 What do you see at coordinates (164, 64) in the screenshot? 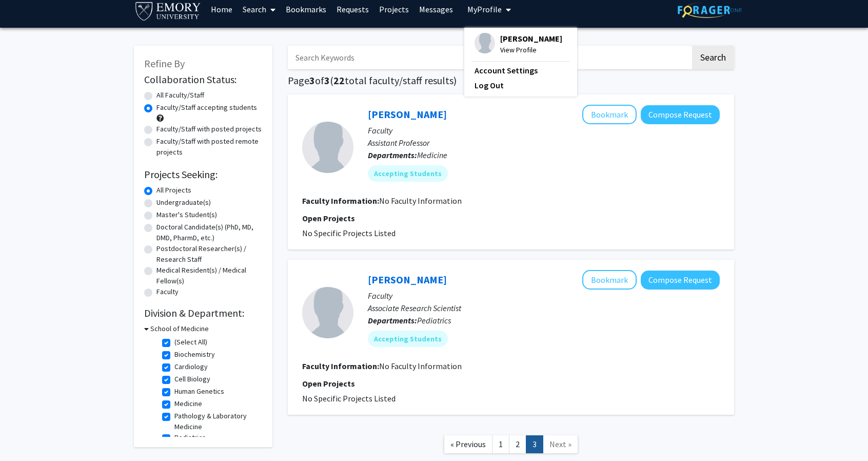
I see `span: Refine By` at bounding box center [164, 64].